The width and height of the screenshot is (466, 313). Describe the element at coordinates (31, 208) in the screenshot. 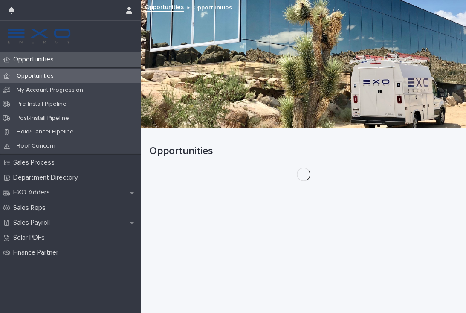

I see `p: Sales Reps` at that location.